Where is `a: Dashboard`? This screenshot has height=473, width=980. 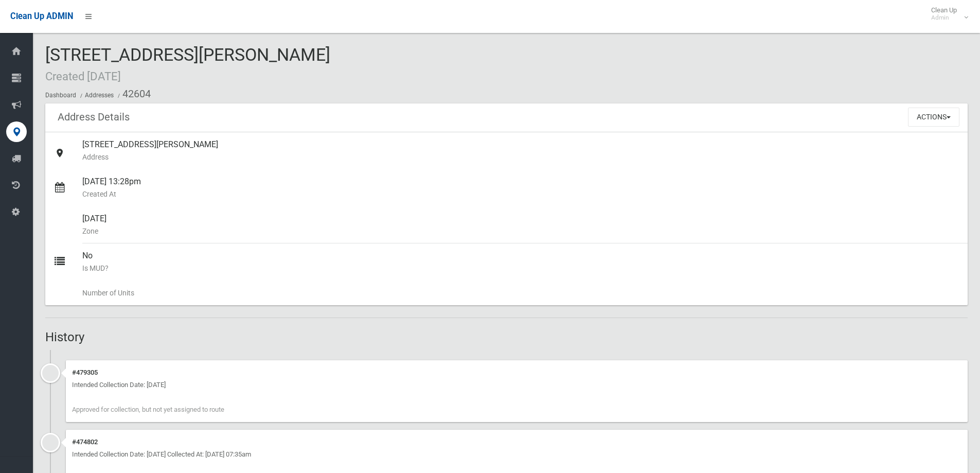
a: Dashboard is located at coordinates (61, 95).